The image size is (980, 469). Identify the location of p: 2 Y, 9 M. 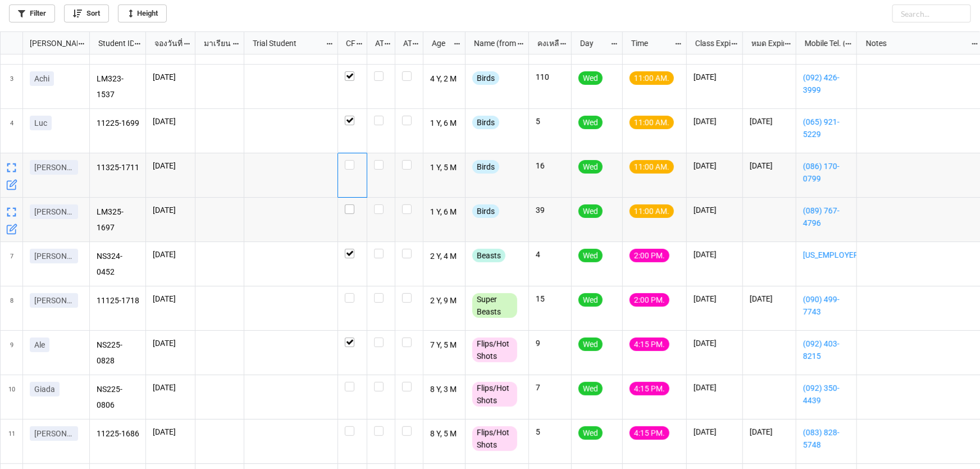
(444, 301).